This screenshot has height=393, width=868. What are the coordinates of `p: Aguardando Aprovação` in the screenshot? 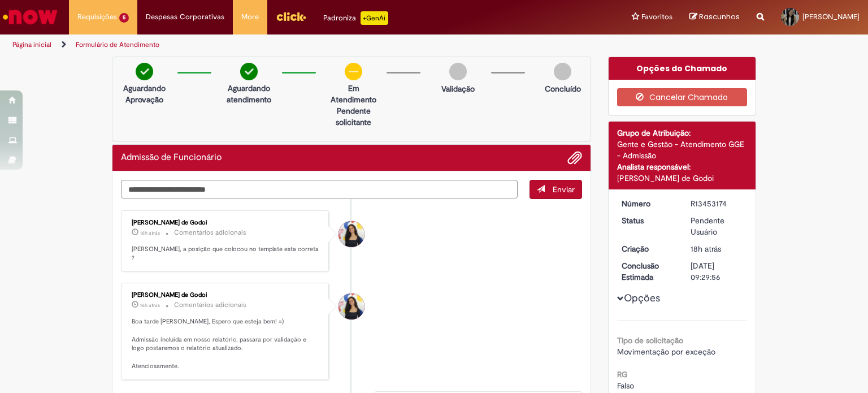 It's located at (144, 94).